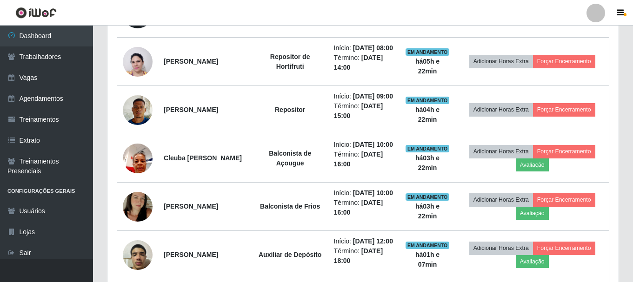 This screenshot has height=282, width=633. I want to click on strong: há 01 h e 07 min, so click(427, 259).